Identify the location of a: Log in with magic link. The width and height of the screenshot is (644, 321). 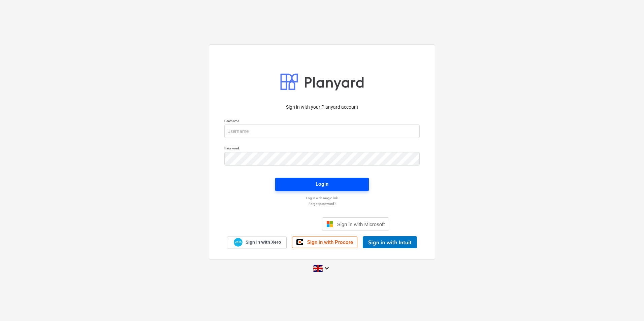
(322, 198).